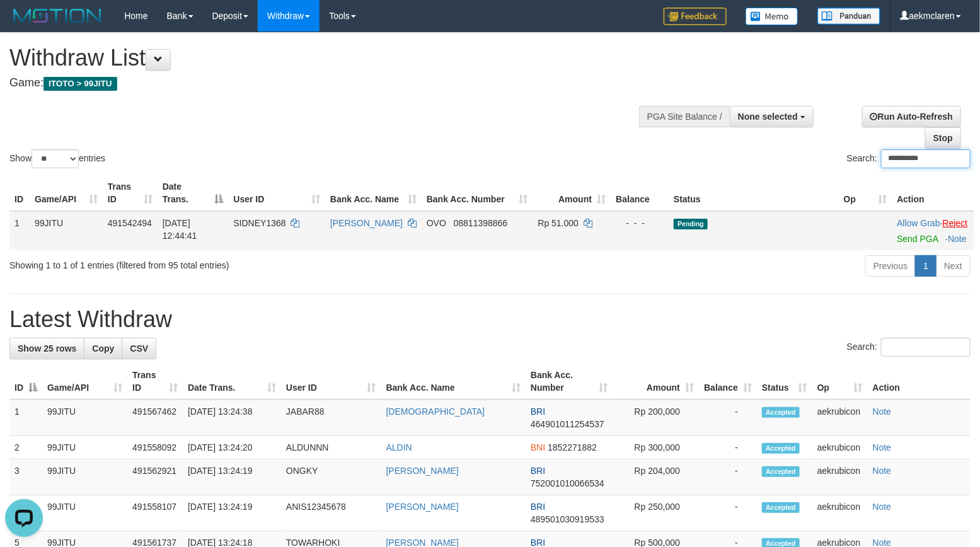  What do you see at coordinates (839, 381) in the screenshot?
I see `th: Op: activate to sort column ascending` at bounding box center [839, 381].